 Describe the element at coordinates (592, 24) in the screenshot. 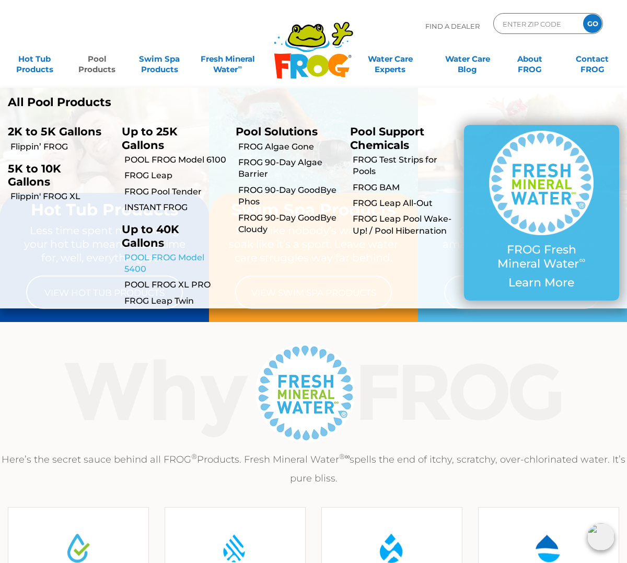

I see `input: GO` at that location.